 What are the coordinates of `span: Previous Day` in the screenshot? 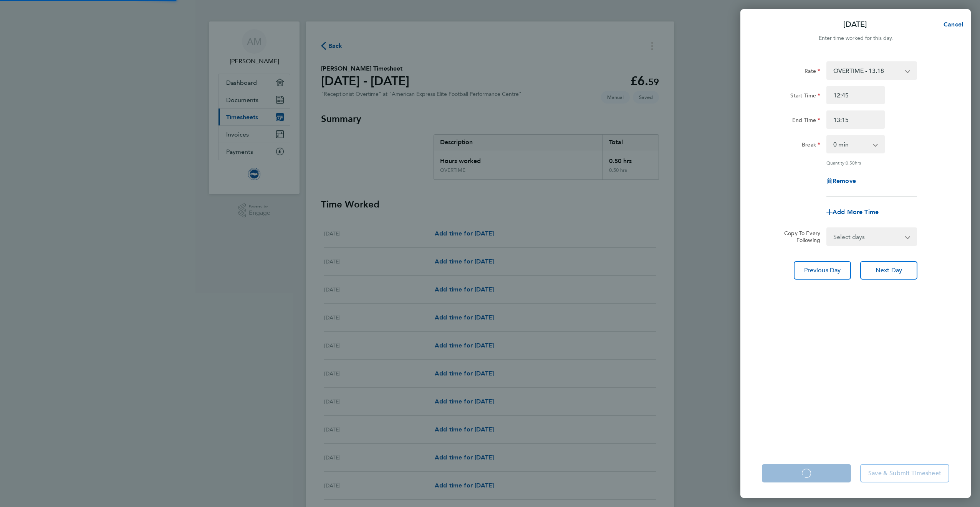 It's located at (822, 270).